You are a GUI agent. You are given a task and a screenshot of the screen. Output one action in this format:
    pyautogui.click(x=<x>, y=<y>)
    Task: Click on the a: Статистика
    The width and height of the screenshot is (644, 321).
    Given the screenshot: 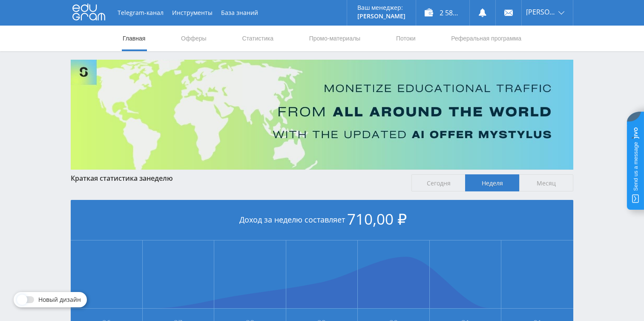 What is the action you would take?
    pyautogui.click(x=258, y=38)
    